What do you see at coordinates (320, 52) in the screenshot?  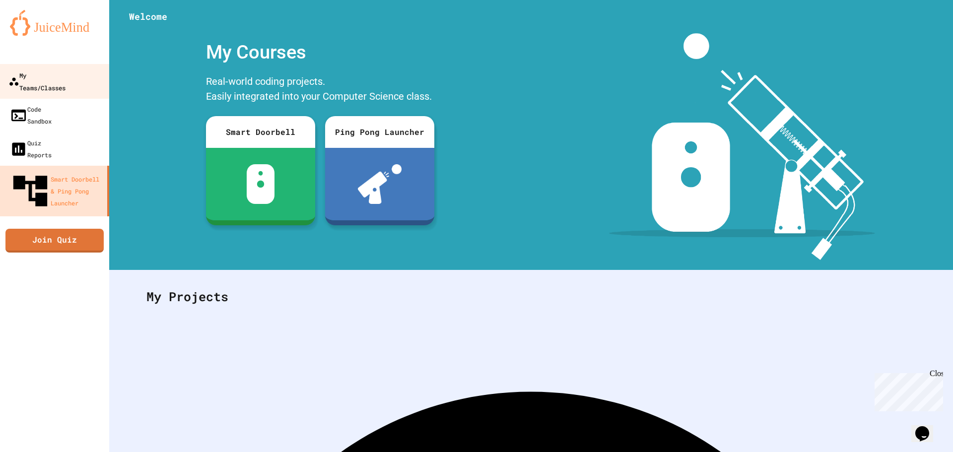 I see `div: My Courses` at bounding box center [320, 52].